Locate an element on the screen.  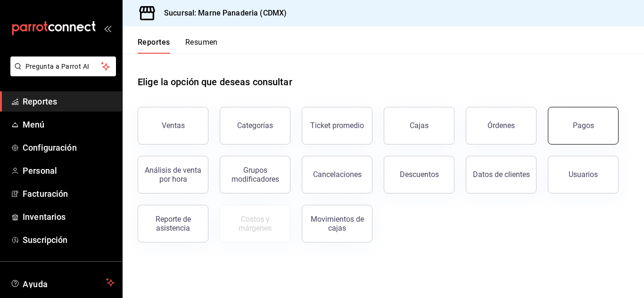
button: Resumen is located at coordinates (201, 46).